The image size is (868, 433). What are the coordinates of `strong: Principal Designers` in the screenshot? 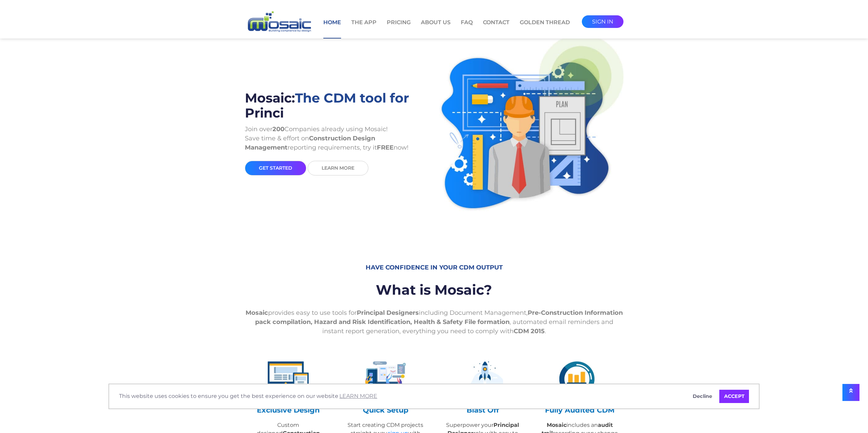 It's located at (388, 313).